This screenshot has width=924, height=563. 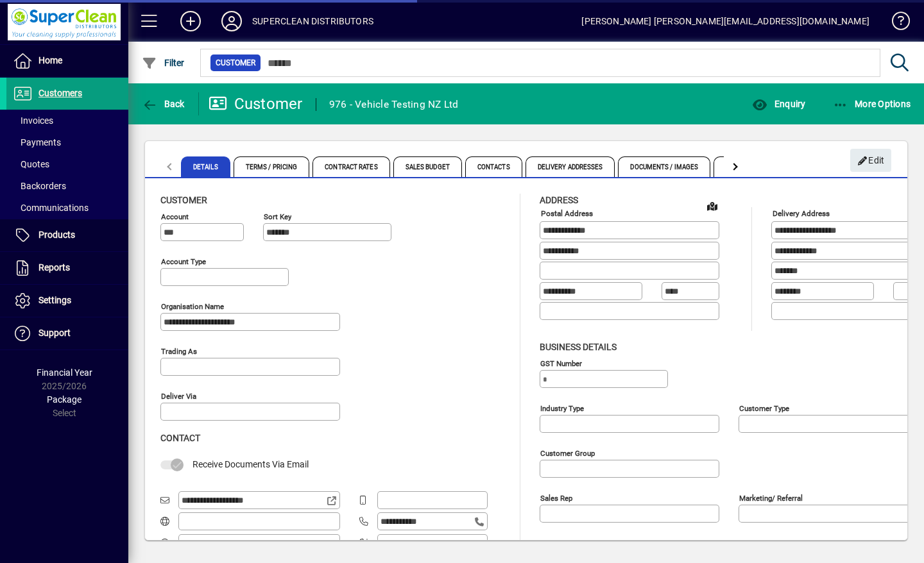 I want to click on a: Invoices, so click(x=68, y=121).